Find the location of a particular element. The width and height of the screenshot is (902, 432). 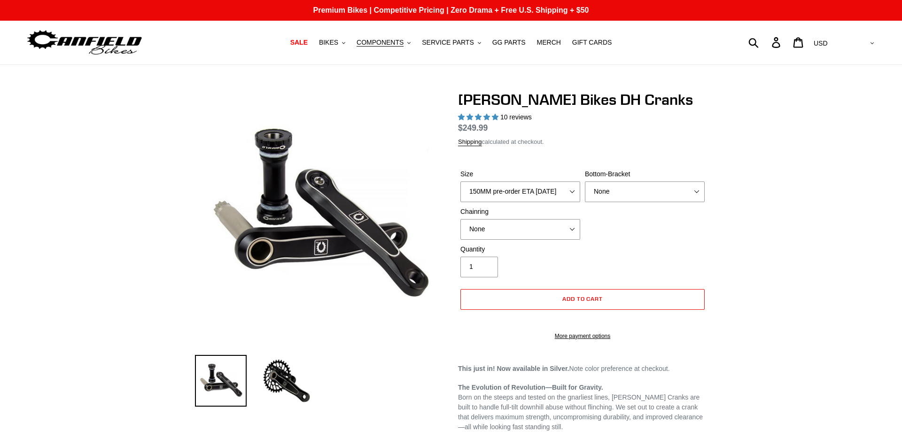

p: Note color preference at checkout. is located at coordinates (583, 368).